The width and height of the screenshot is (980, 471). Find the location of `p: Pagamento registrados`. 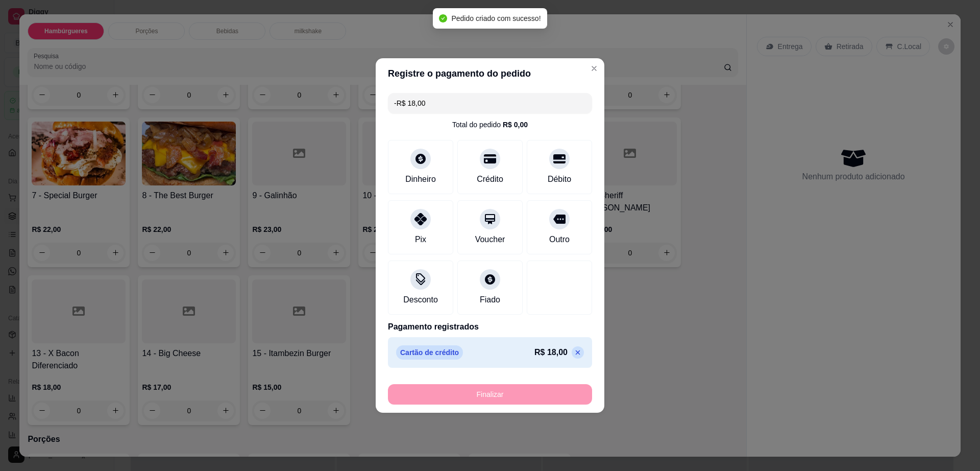

p: Pagamento registrados is located at coordinates (490, 327).